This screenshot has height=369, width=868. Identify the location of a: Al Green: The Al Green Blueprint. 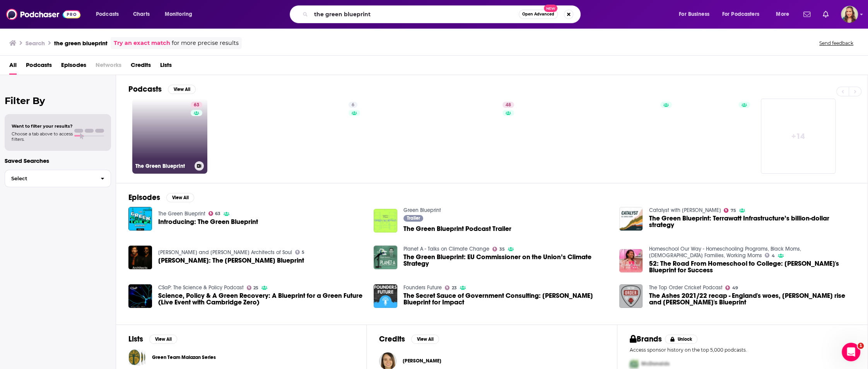
(231, 260).